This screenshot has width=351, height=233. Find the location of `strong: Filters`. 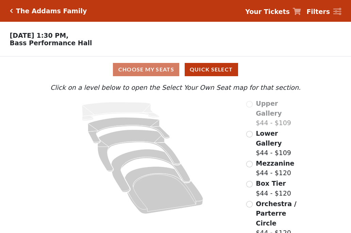

strong: Filters is located at coordinates (318, 12).